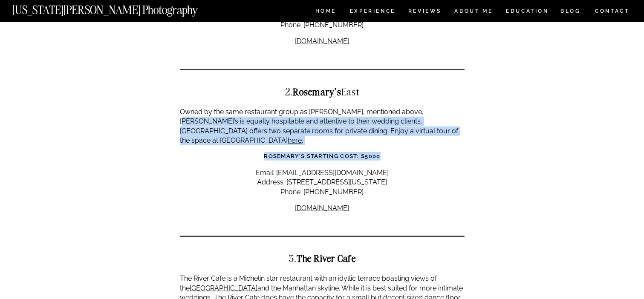 This screenshot has height=299, width=644. I want to click on nav: BLOG, so click(571, 12).